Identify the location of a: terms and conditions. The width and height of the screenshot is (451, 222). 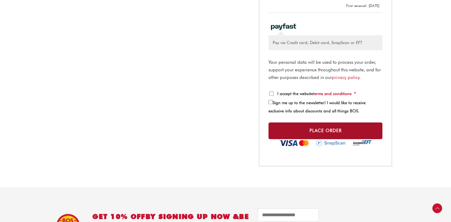
(332, 94).